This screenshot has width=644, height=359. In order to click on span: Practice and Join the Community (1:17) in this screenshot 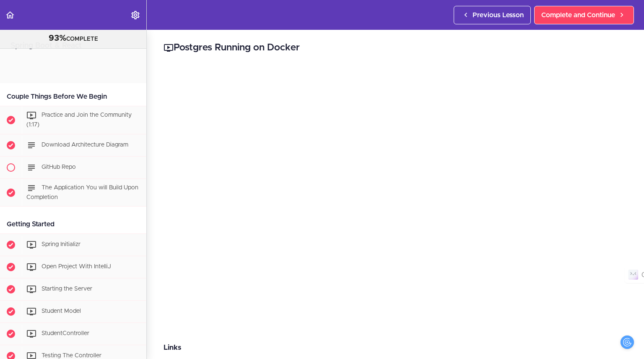, I will do `click(79, 119)`.